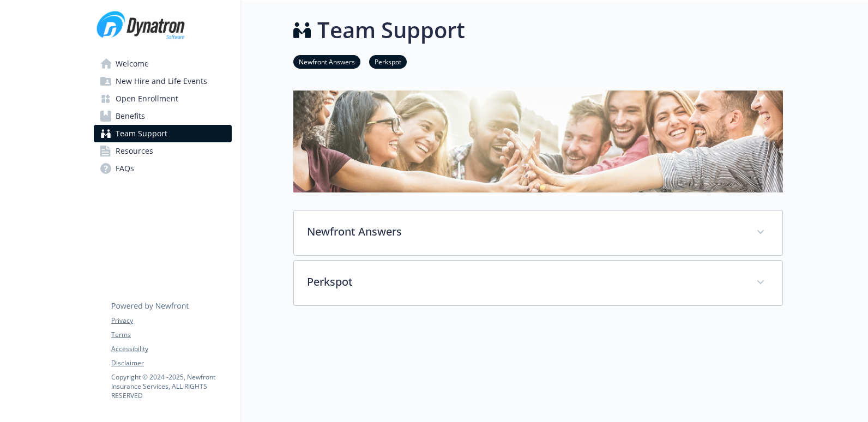 The width and height of the screenshot is (868, 422). I want to click on span: Welcome, so click(132, 64).